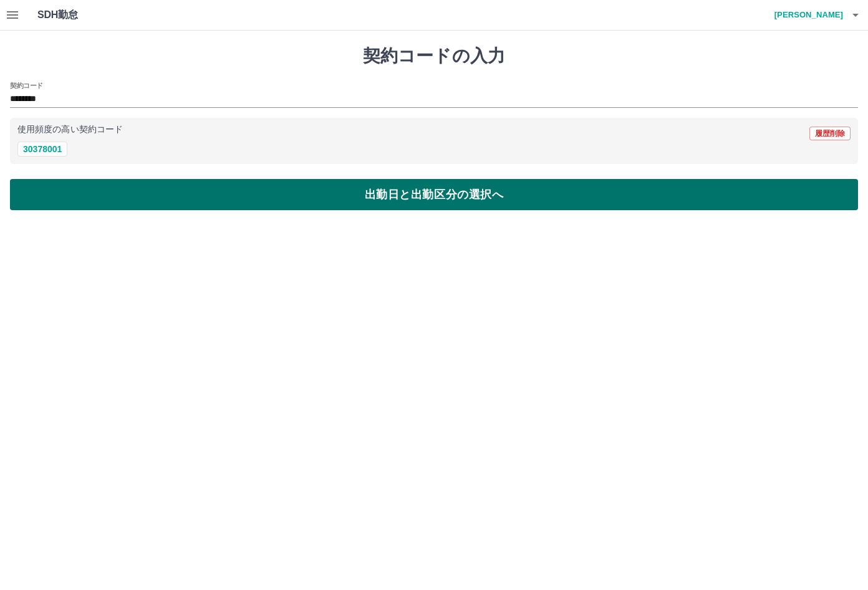  What do you see at coordinates (26, 85) in the screenshot?
I see `h2: 契約コード` at bounding box center [26, 85].